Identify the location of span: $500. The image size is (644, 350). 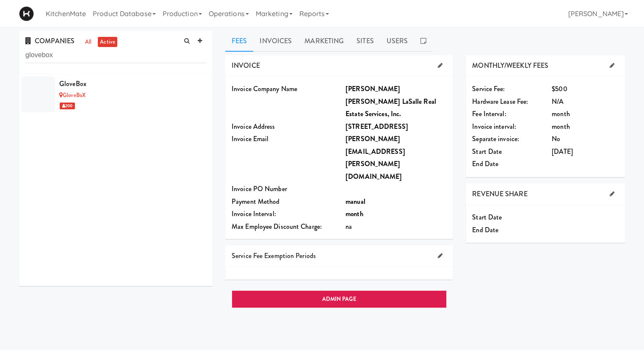
(559, 88).